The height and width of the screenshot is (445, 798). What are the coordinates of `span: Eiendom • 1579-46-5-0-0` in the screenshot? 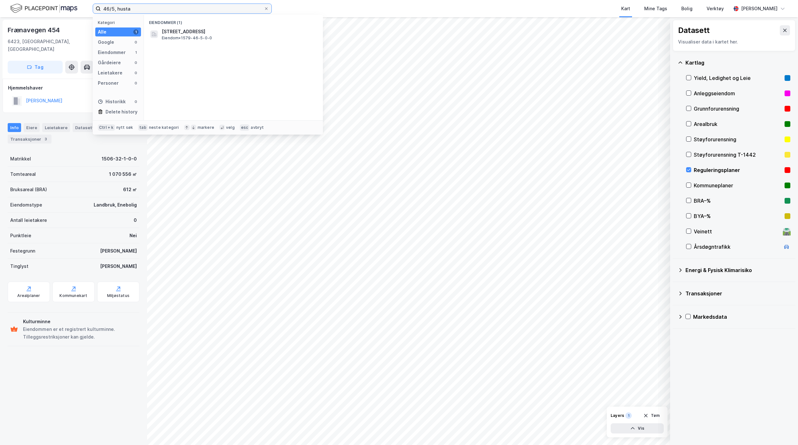 It's located at (187, 38).